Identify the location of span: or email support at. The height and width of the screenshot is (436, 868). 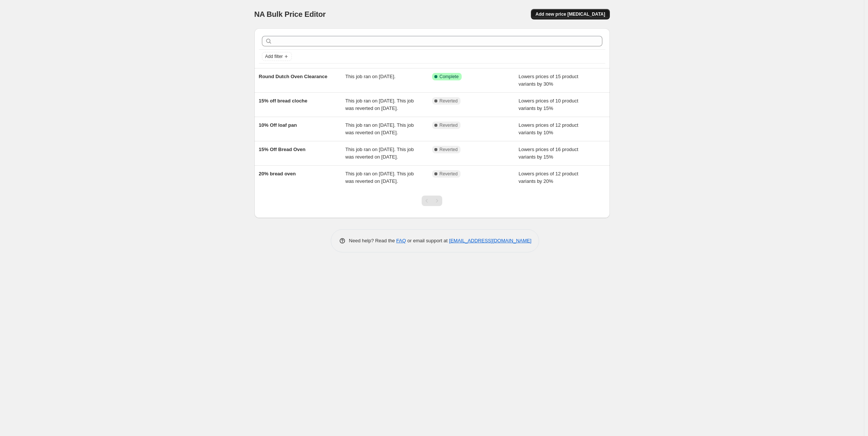
(427, 240).